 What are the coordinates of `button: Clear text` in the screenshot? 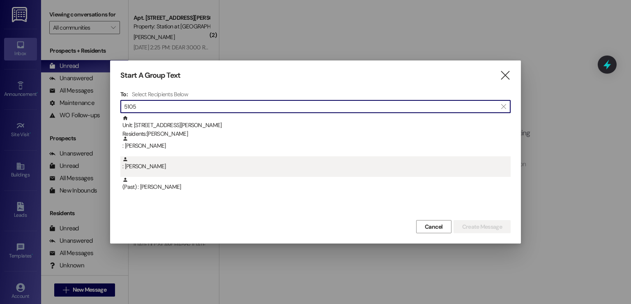 It's located at (504, 106).